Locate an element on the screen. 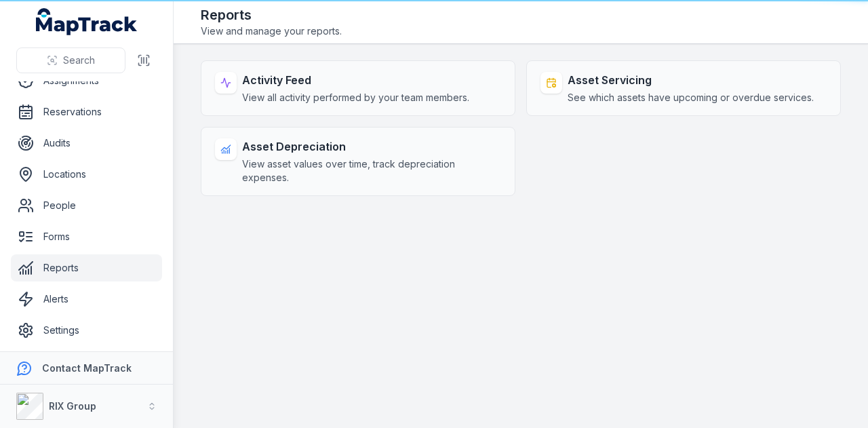  a: Locations is located at coordinates (86, 174).